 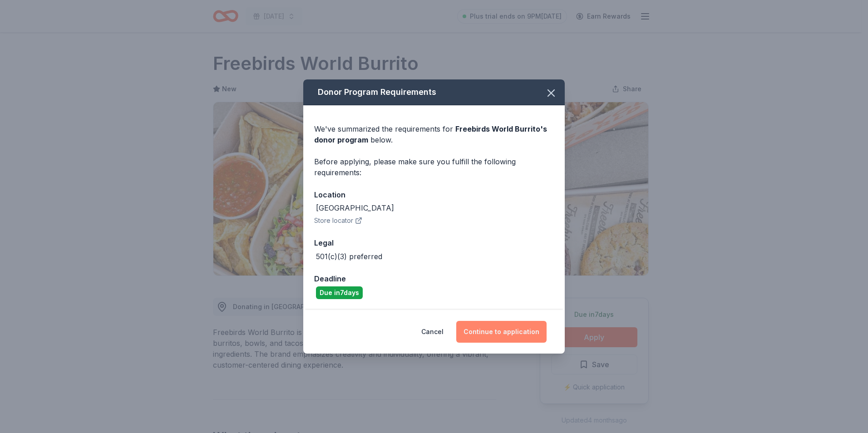 What do you see at coordinates (434, 167) in the screenshot?
I see `div: Before applying, please make sure you fulfill the following requirements:` at bounding box center [434, 167].